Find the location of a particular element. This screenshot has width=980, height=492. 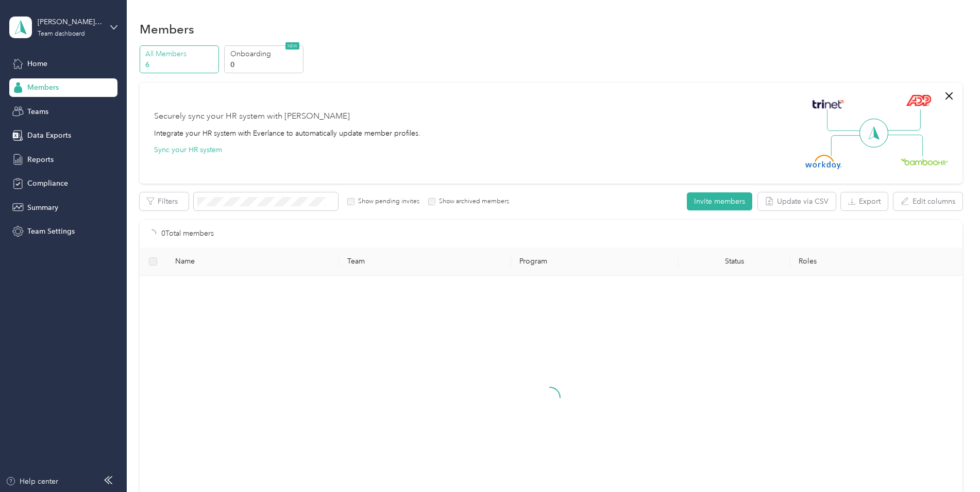

h1: Members is located at coordinates (167, 29).